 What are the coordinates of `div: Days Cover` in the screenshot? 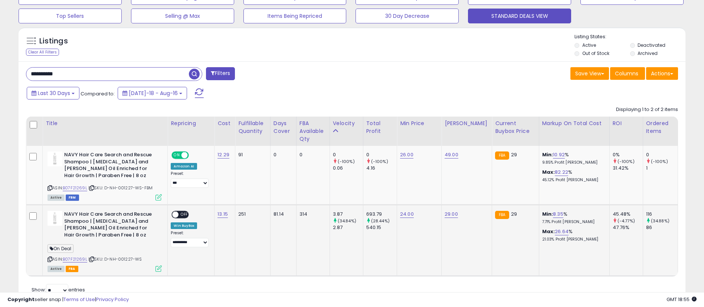 It's located at (283, 127).